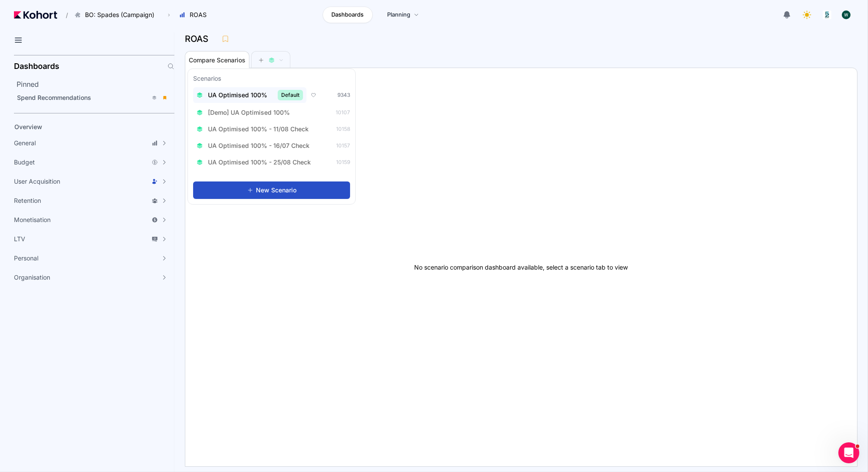 The height and width of the screenshot is (472, 868). Describe the element at coordinates (27, 200) in the screenshot. I see `span: Retention` at that location.